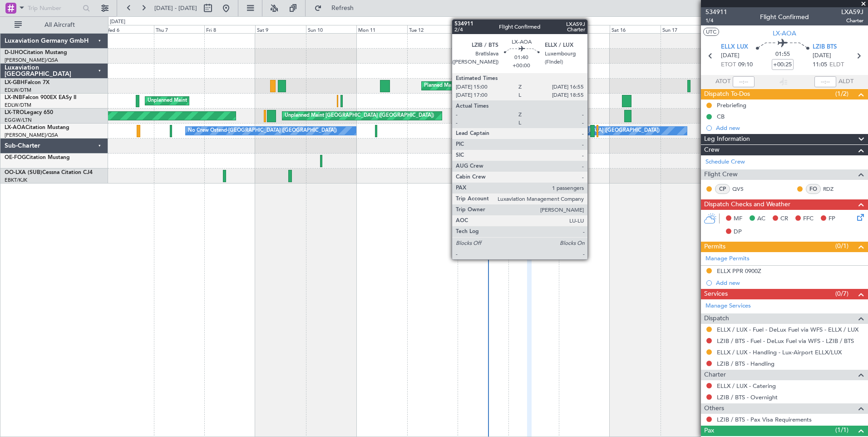 Image resolution: width=868 pixels, height=437 pixels. What do you see at coordinates (129, 29) in the screenshot?
I see `div: Wed 6` at bounding box center [129, 29].